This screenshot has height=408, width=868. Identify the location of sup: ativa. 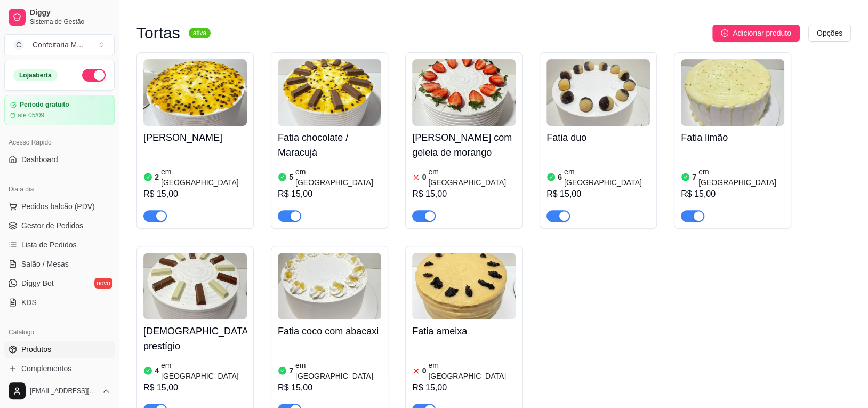
(199, 33).